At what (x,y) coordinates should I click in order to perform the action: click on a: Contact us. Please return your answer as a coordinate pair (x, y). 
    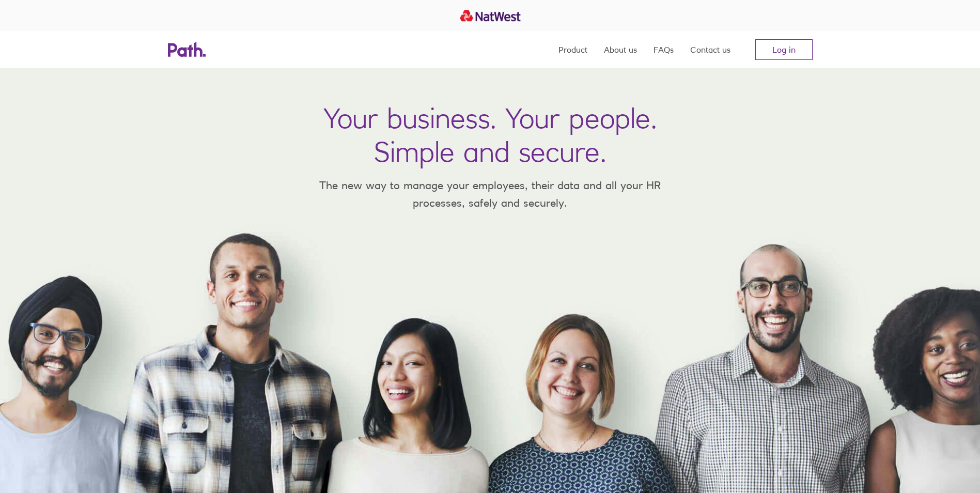
    Looking at the image, I should click on (711, 50).